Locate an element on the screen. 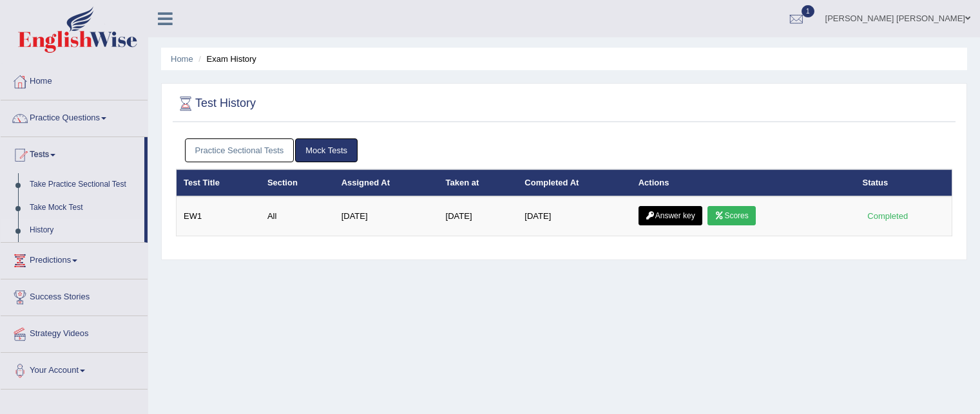  a: Predictions is located at coordinates (74, 259).